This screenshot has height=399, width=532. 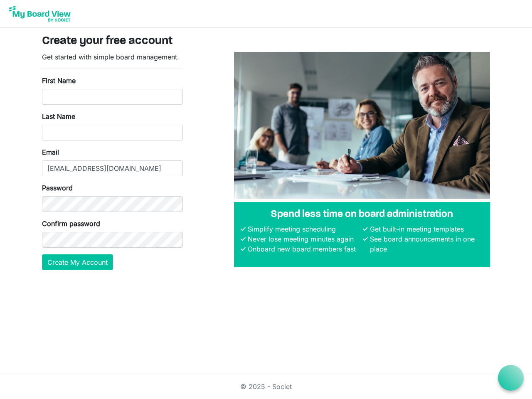 I want to click on label: Confirm password, so click(x=71, y=223).